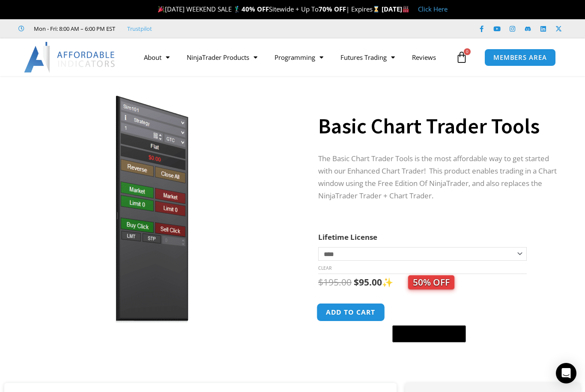  What do you see at coordinates (335, 282) in the screenshot?
I see `bdi: 195.00` at bounding box center [335, 282].